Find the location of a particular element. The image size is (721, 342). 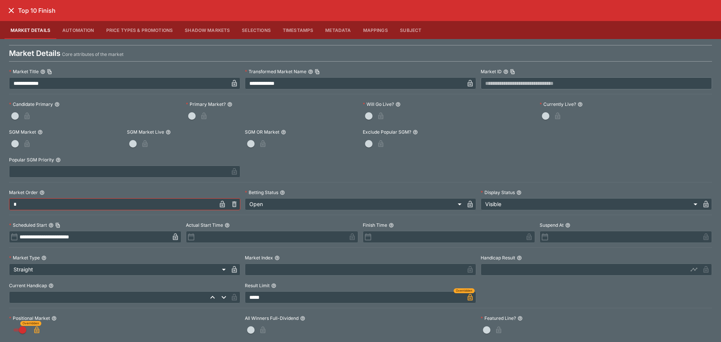

button: Betting Status is located at coordinates (282, 193).